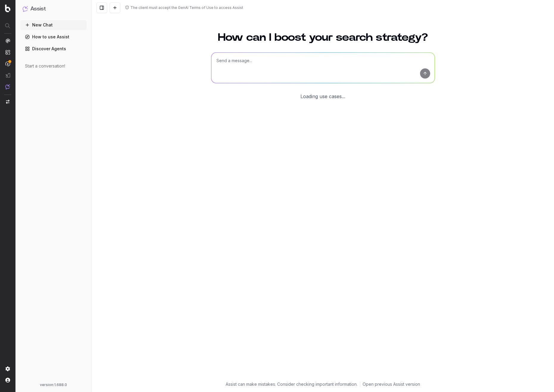  Describe the element at coordinates (7, 64) in the screenshot. I see `img: Activation` at that location.